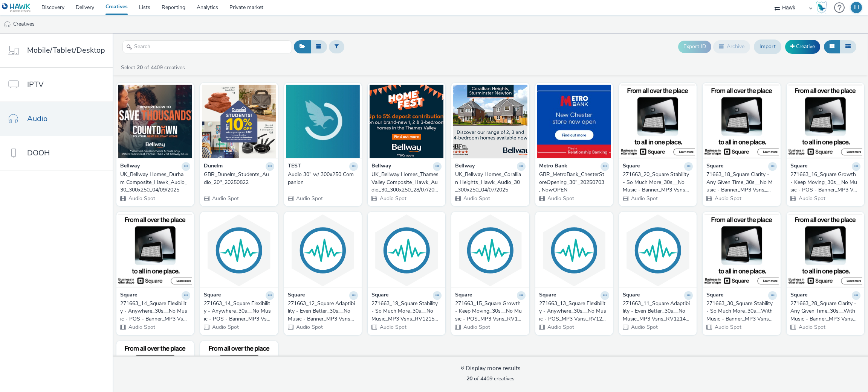 The image size is (868, 392). I want to click on span: Mobile/Tablet/Desktop, so click(66, 50).